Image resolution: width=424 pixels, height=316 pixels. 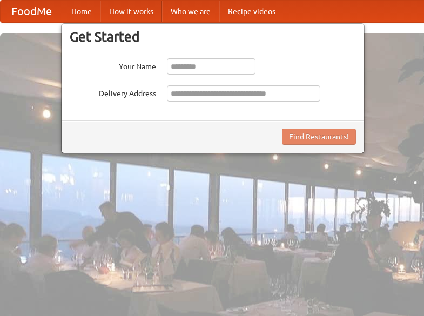 I want to click on label: Your Name, so click(x=113, y=65).